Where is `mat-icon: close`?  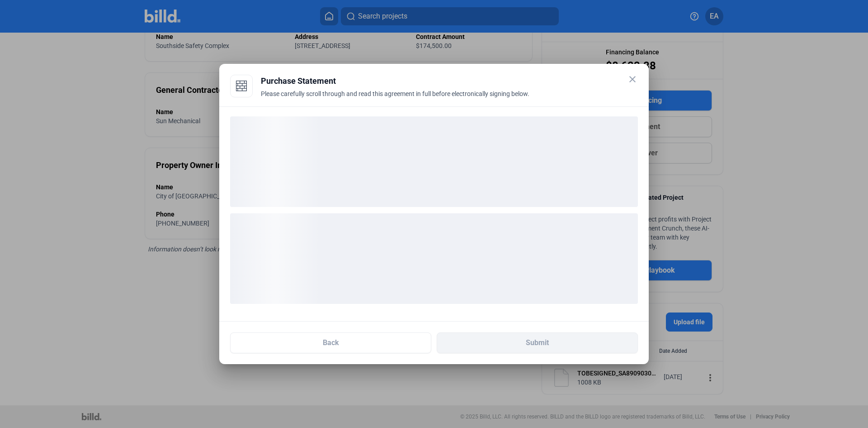
mat-icon: close is located at coordinates (633, 79).